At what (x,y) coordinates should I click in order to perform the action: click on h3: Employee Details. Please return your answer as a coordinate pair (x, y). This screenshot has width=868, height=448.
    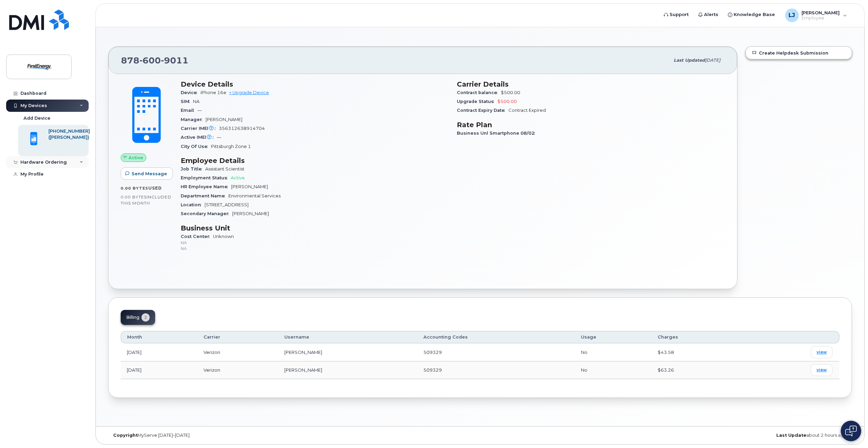
    Looking at the image, I should click on (314, 161).